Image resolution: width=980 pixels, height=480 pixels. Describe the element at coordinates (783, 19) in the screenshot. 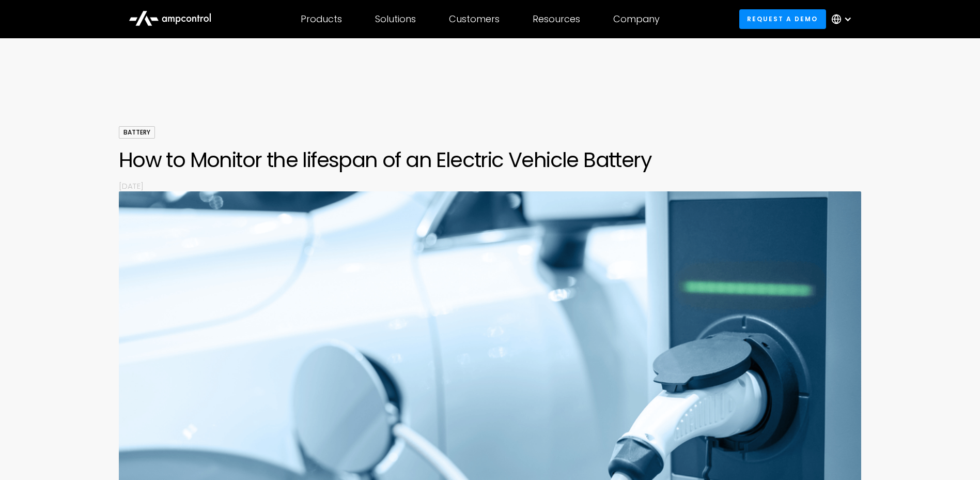

I see `a: Request a demo` at that location.